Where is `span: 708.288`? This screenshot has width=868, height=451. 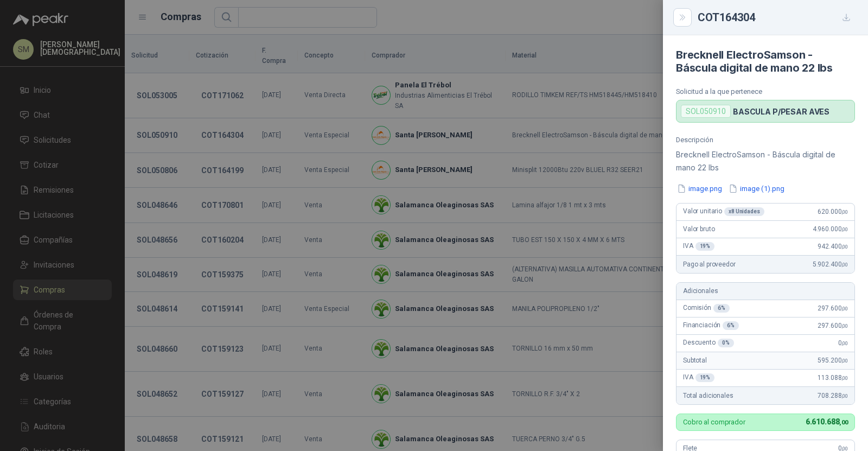
span: 708.288 is located at coordinates (833, 395).